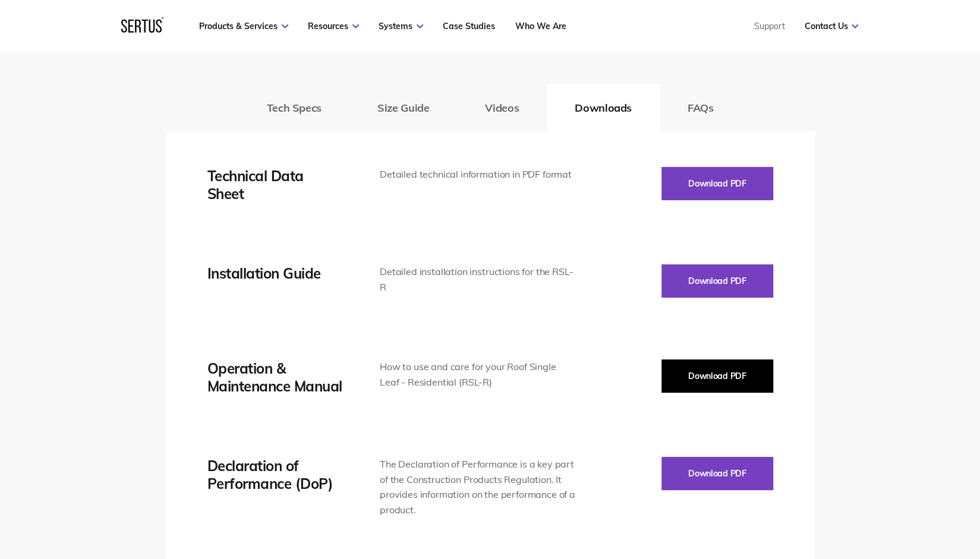 Image resolution: width=980 pixels, height=559 pixels. Describe the element at coordinates (276, 475) in the screenshot. I see `div: Declaration of Performance (DoP)` at that location.